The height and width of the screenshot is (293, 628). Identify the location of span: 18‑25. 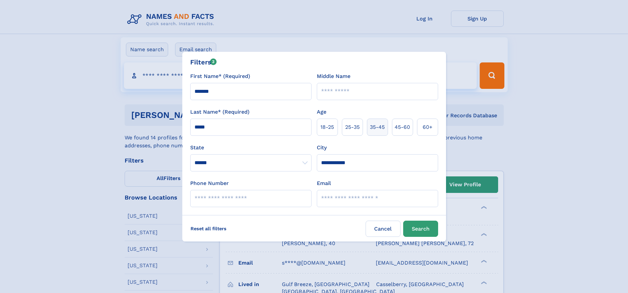
(327, 127).